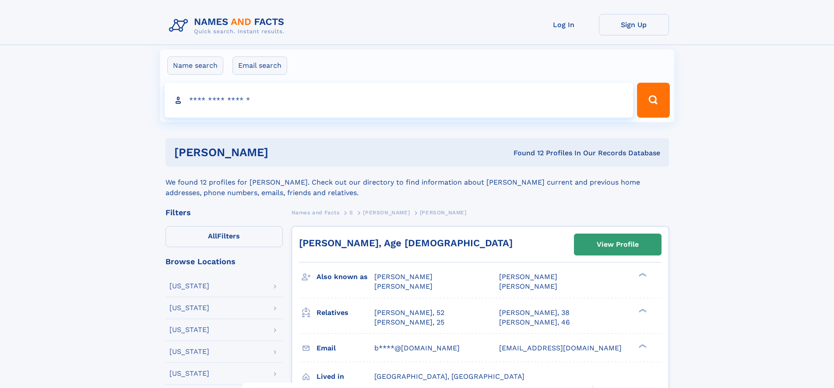 This screenshot has height=388, width=834. I want to click on span: S, so click(351, 213).